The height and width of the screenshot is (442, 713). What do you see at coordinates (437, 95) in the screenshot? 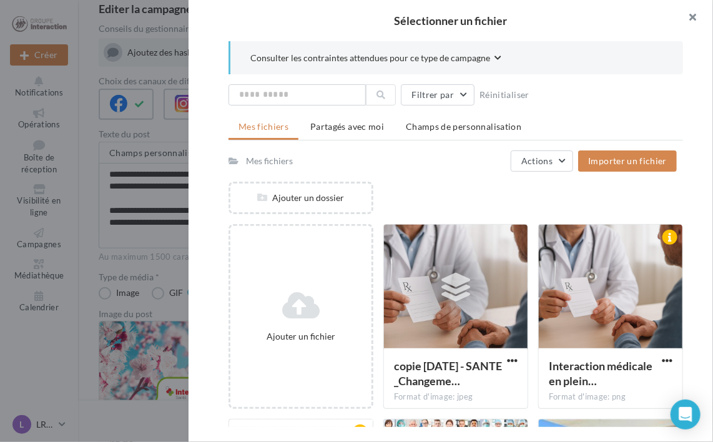
I see `button: Filtrer par` at bounding box center [437, 95].